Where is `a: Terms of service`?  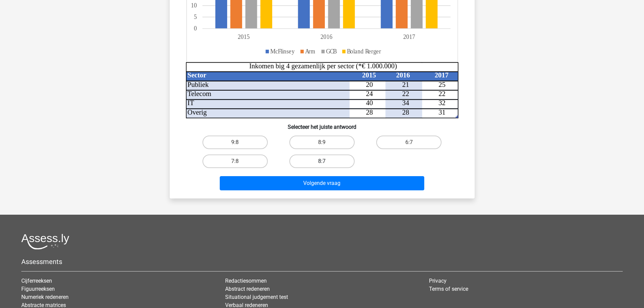 a: Terms of service is located at coordinates (448, 289).